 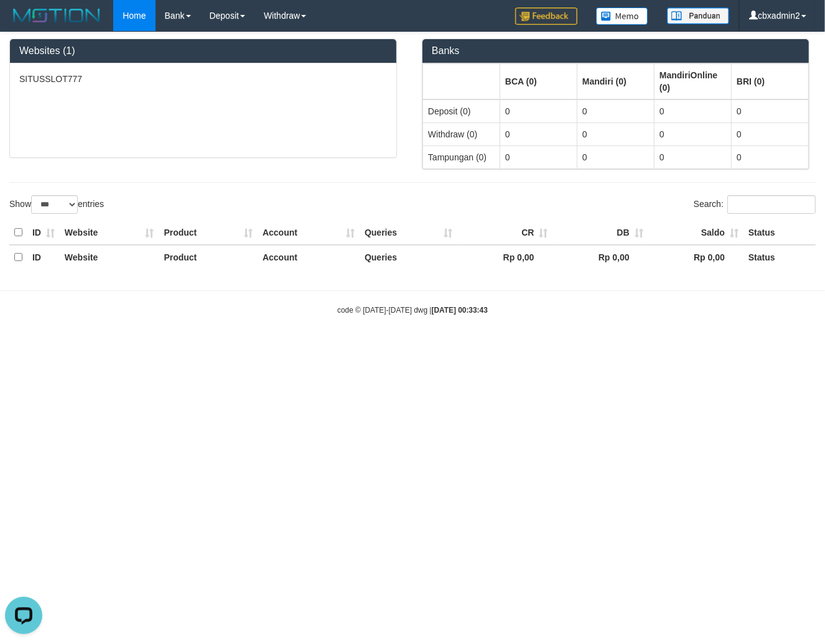 What do you see at coordinates (462, 157) in the screenshot?
I see `td: Tampungan (0)` at bounding box center [462, 157].